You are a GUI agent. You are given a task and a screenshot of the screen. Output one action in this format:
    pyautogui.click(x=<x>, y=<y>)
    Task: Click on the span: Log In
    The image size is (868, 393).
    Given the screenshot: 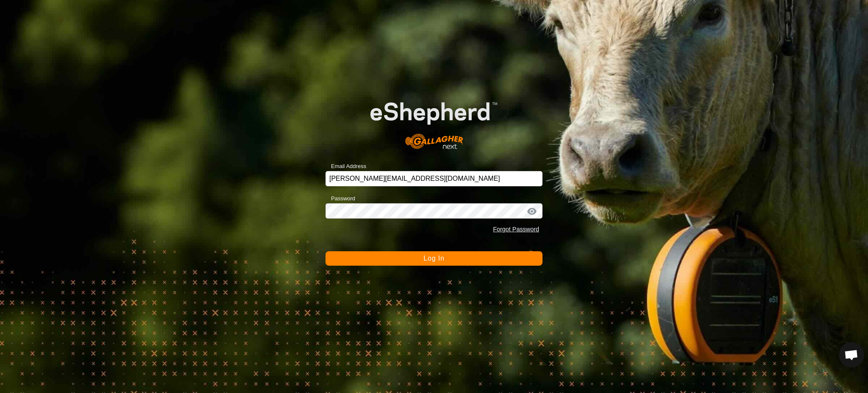 What is the action you would take?
    pyautogui.click(x=434, y=258)
    